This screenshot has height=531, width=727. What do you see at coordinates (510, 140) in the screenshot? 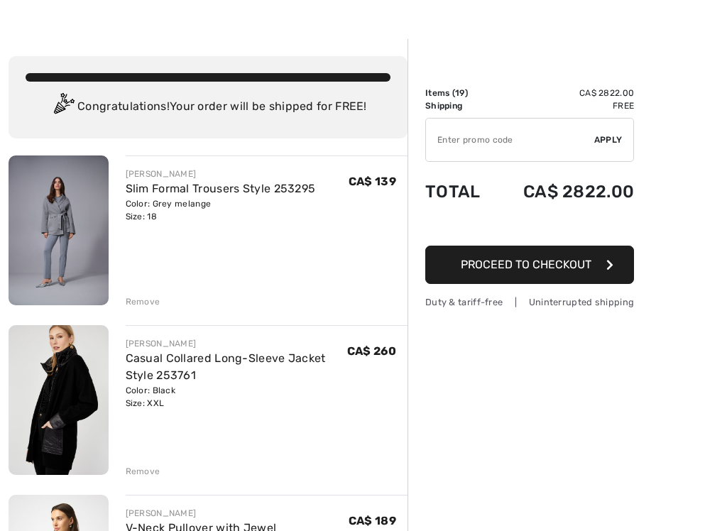
I see `input: Promo code` at bounding box center [510, 140].